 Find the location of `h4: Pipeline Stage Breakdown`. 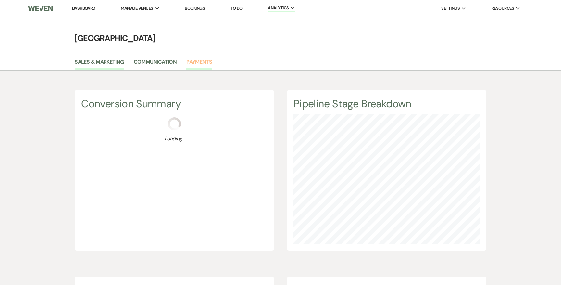

h4: Pipeline Stage Breakdown is located at coordinates (387, 104).